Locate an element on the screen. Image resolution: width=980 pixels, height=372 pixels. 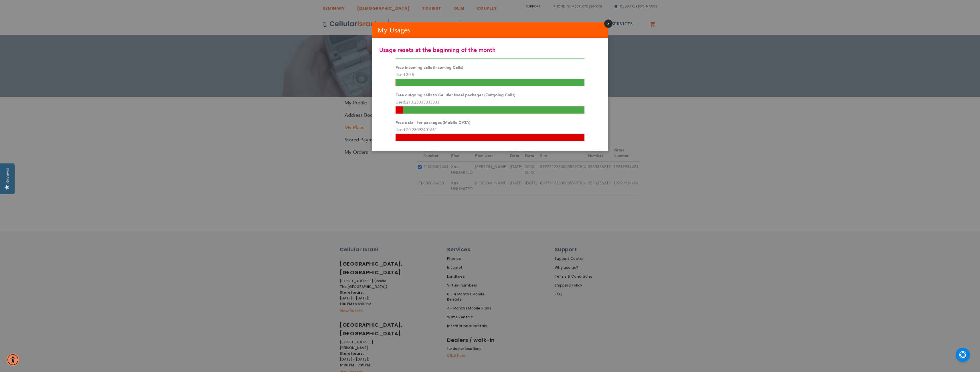
strong: Free outgoing calls to Cellular Israel packages (Outgoing Calls) is located at coordinates (455, 95).